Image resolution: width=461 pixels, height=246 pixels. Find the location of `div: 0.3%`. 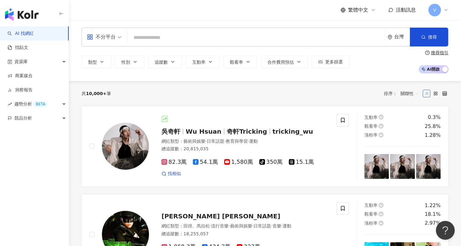

div: 0.3% is located at coordinates (434, 117).